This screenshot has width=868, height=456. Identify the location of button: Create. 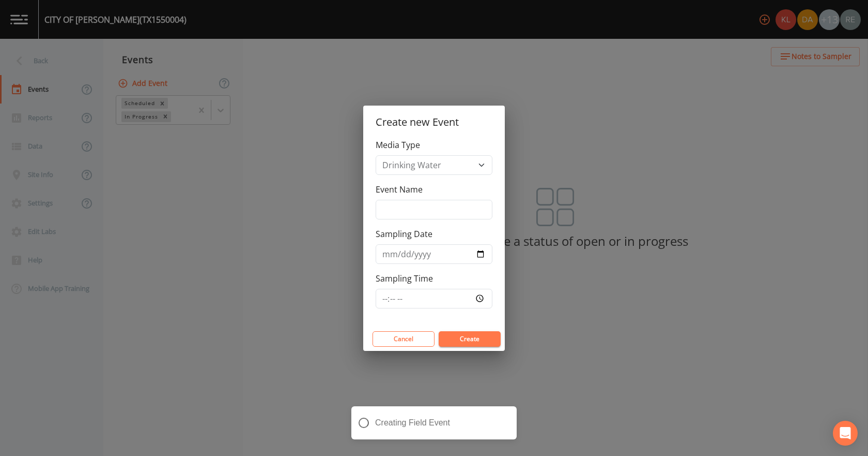
(470, 339).